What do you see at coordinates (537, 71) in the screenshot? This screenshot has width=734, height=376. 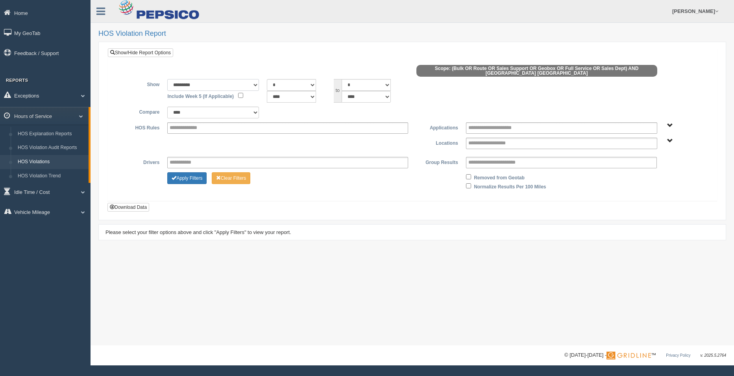 I see `span: Scope: (Bulk OR Route OR Sales Support OR Geobox OR Full Service OR Sales Dept) AND [GEOGRAPHIC_D...` at bounding box center [537, 71].